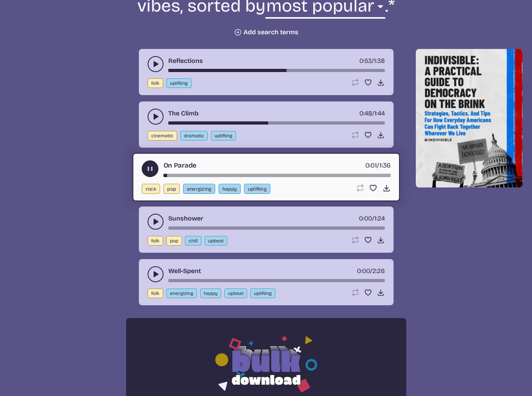  I want to click on span: 1:38, so click(379, 61).